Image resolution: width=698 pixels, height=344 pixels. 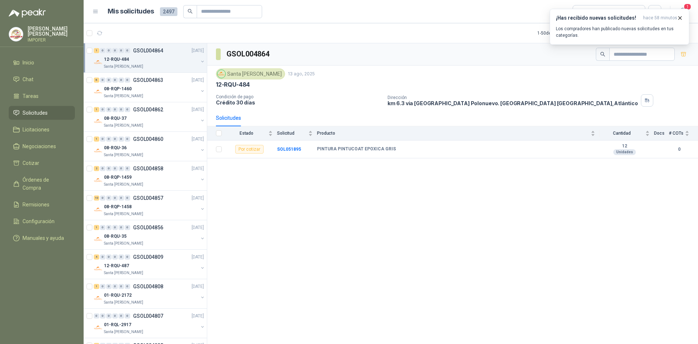 I want to click on a: Configuración, so click(x=42, y=221).